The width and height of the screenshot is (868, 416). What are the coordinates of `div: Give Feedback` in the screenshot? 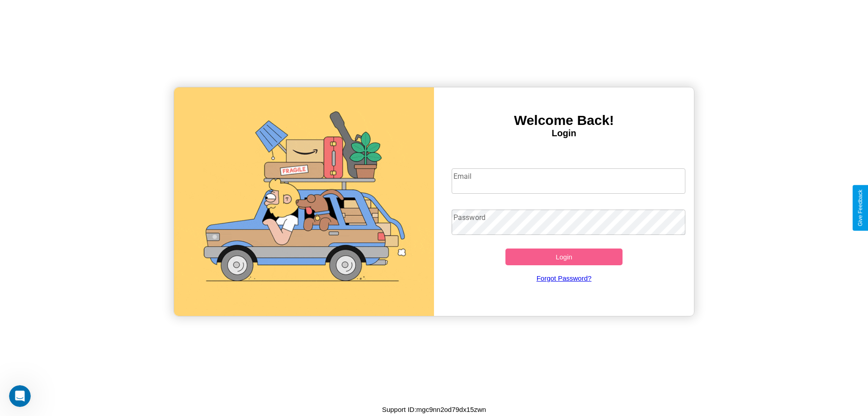 It's located at (860, 208).